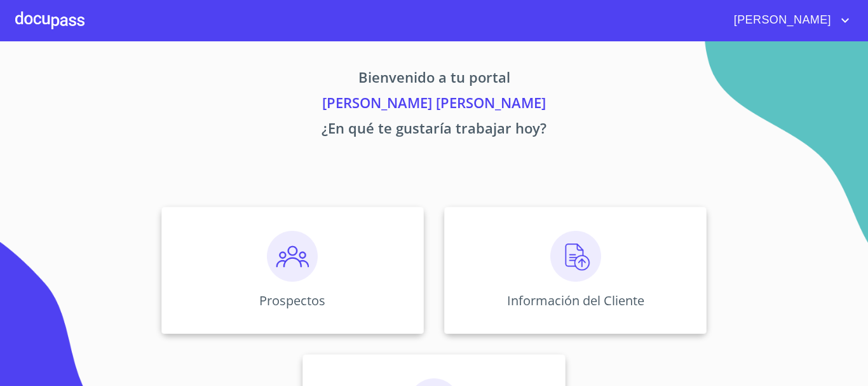 The image size is (868, 386). What do you see at coordinates (576, 300) in the screenshot?
I see `p: Información del Cliente` at bounding box center [576, 300].